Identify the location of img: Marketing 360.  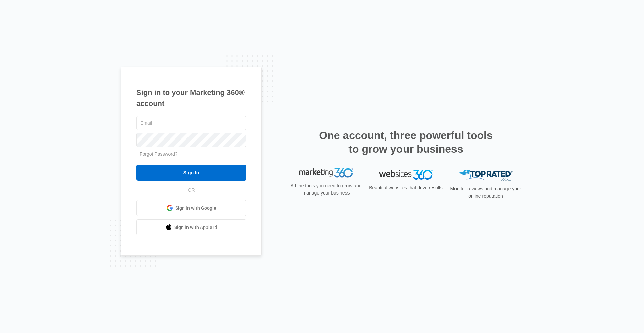
(326, 174).